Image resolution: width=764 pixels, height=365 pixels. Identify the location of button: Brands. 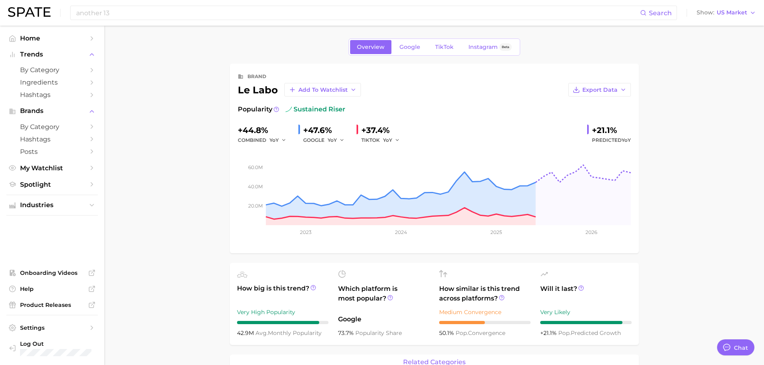
(52, 111).